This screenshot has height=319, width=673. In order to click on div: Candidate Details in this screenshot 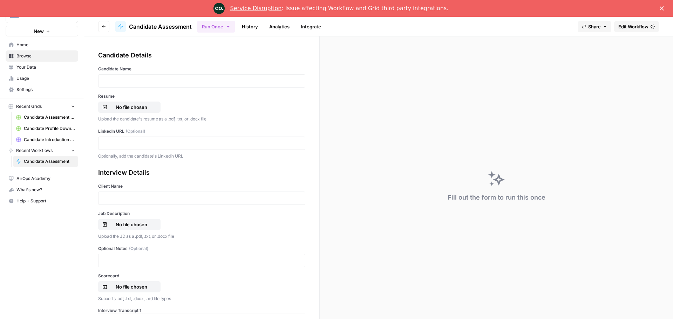, I will do `click(202, 55)`.